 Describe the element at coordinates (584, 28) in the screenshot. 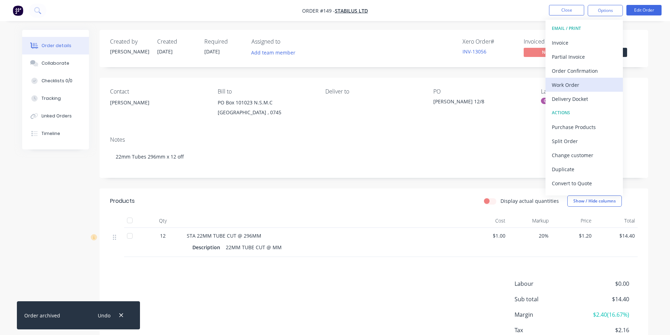

I see `div: EMAIL / PRINT` at that location.